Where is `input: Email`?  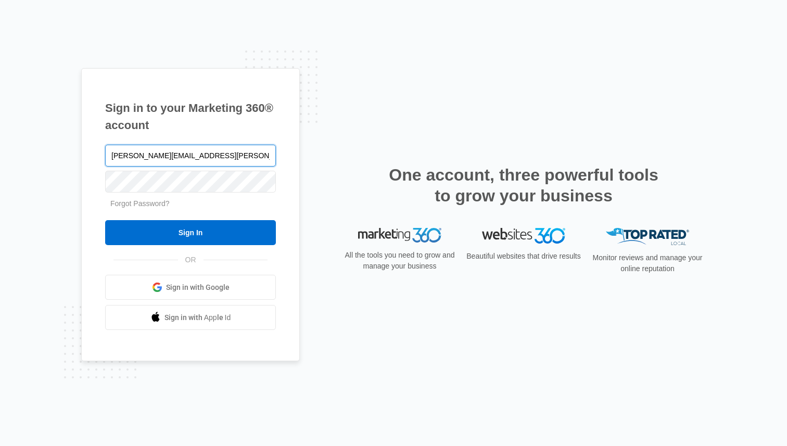
input: Email is located at coordinates (190, 156).